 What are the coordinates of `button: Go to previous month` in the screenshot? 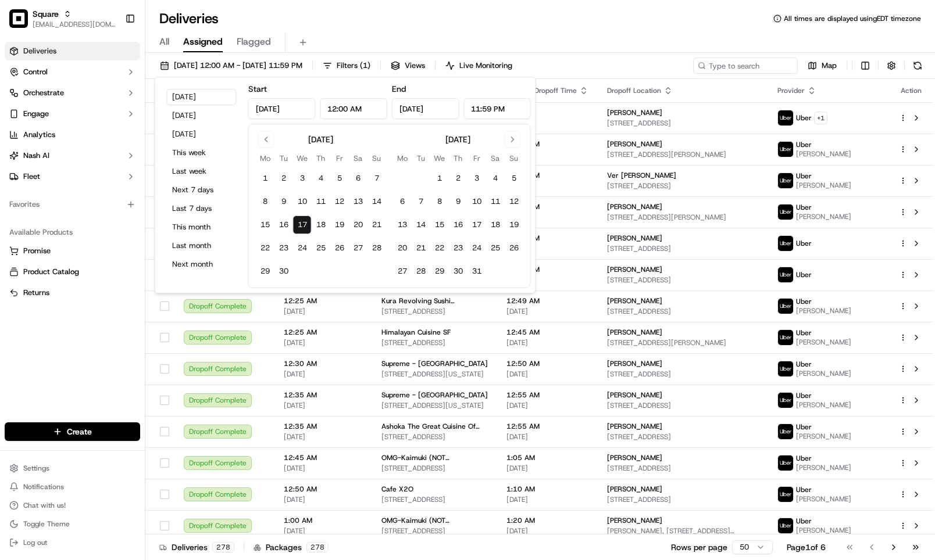 It's located at (266, 139).